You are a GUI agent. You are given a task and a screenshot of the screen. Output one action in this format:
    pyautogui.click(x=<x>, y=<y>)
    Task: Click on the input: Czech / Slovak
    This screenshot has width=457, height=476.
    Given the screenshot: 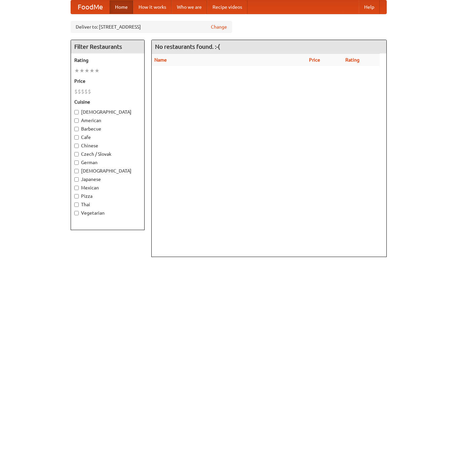 What is the action you would take?
    pyautogui.click(x=77, y=154)
    